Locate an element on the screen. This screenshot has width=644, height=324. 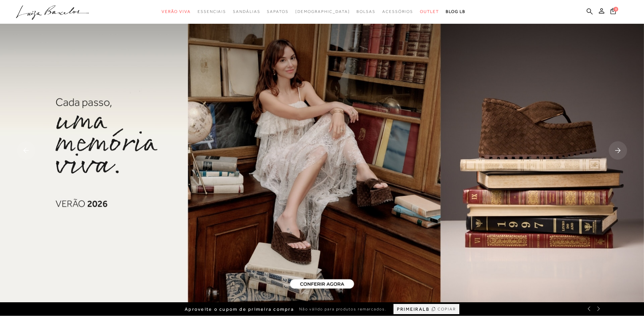
span: PRIMEIRALB is located at coordinates (414, 309).